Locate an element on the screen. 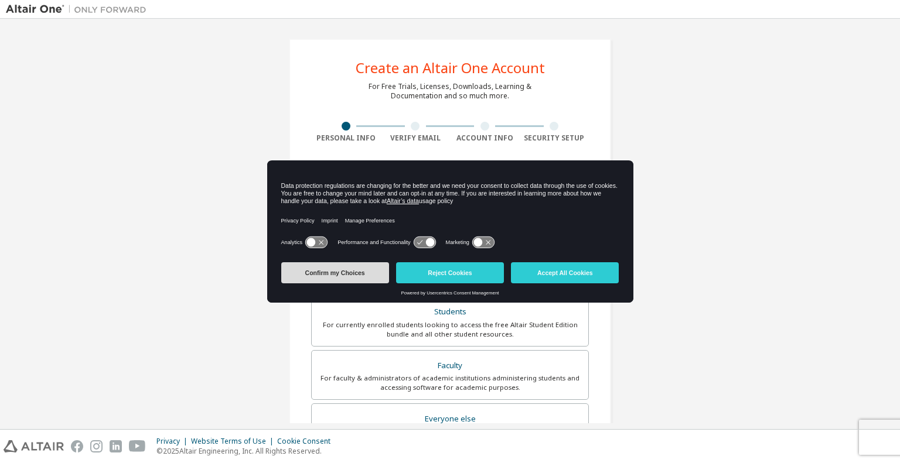  img: Altair One is located at coordinates (79, 9).